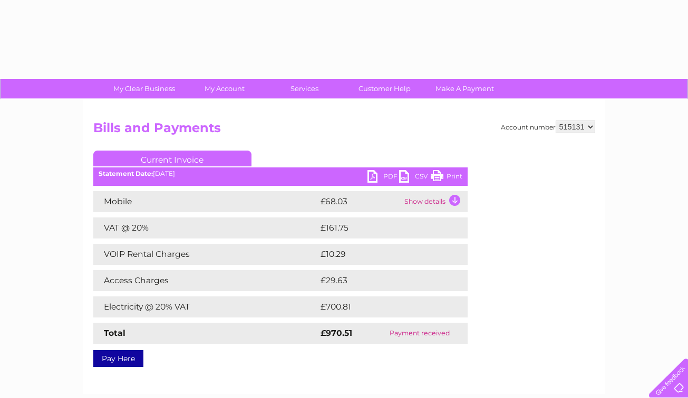 This screenshot has width=688, height=398. I want to click on a: My Clear Business, so click(144, 89).